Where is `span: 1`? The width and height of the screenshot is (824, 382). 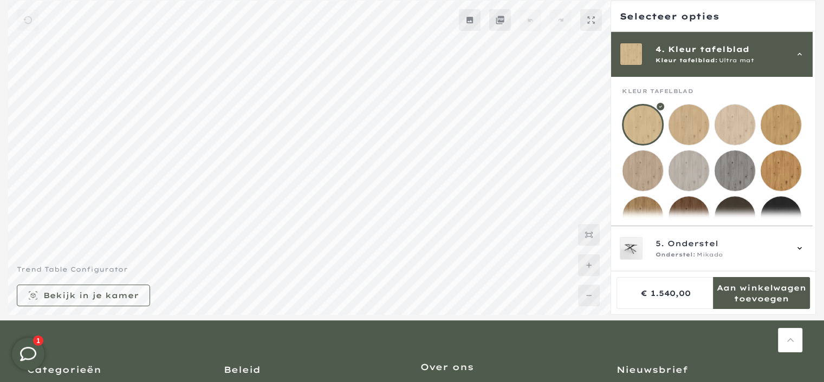
span: 1 is located at coordinates (37, 14).